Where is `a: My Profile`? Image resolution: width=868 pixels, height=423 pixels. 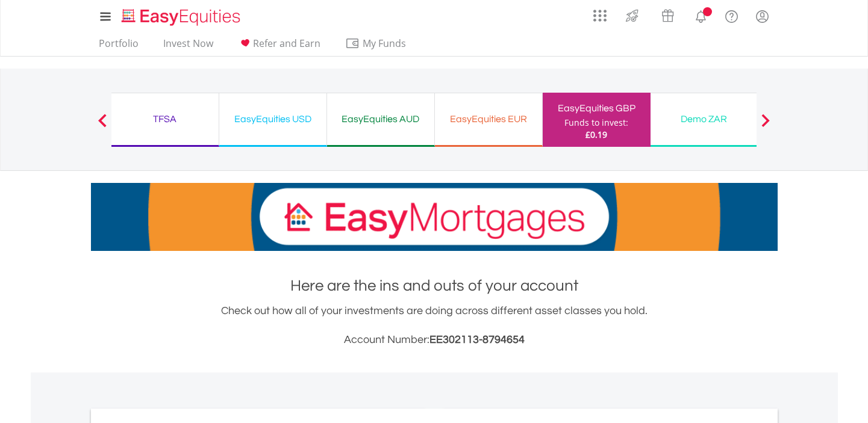
a: My Profile is located at coordinates (762, 17).